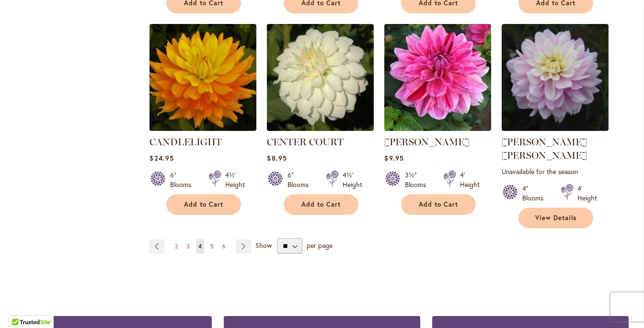 The height and width of the screenshot is (328, 644). Describe the element at coordinates (176, 246) in the screenshot. I see `a: 2` at that location.